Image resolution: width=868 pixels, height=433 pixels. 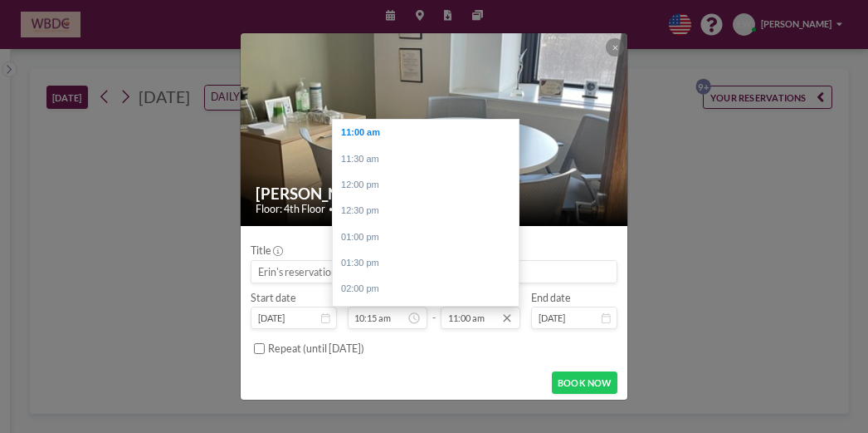 What do you see at coordinates (273, 298) in the screenshot?
I see `label: Start date` at bounding box center [273, 298].